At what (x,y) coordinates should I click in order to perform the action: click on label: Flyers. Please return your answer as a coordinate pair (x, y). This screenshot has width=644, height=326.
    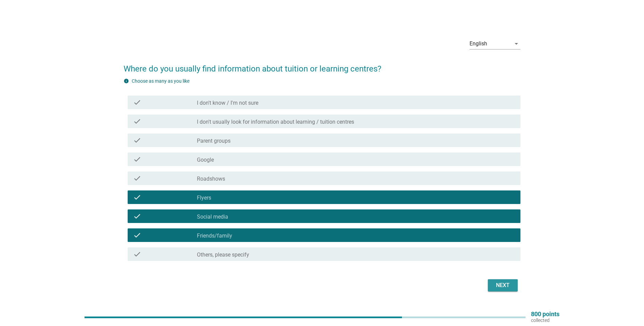
    Looking at the image, I should click on (204, 198).